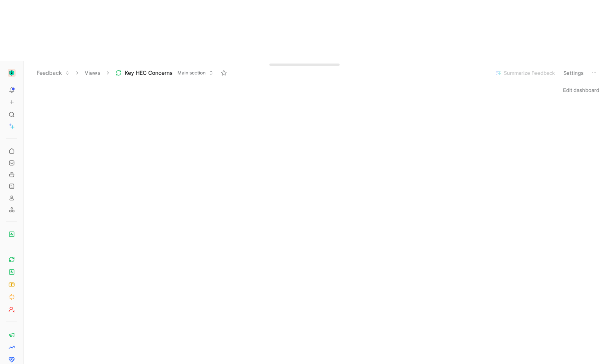 The image size is (609, 364). Describe the element at coordinates (53, 73) in the screenshot. I see `button: Feedback` at that location.